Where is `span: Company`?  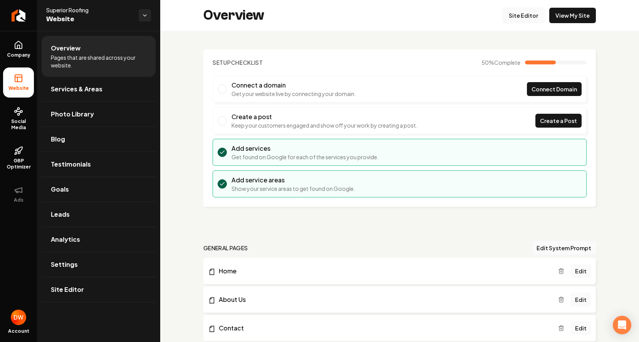 span: Company is located at coordinates (18, 55).